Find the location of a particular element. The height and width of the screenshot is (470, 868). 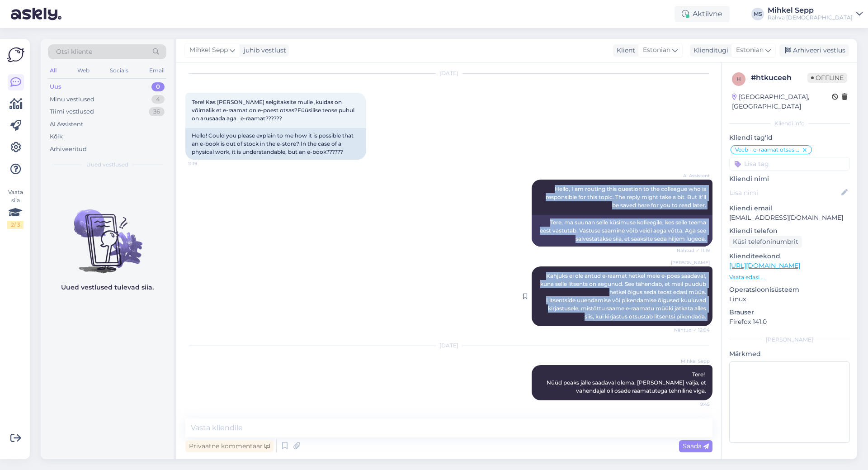

p: Kliendi telefon is located at coordinates (789, 231).